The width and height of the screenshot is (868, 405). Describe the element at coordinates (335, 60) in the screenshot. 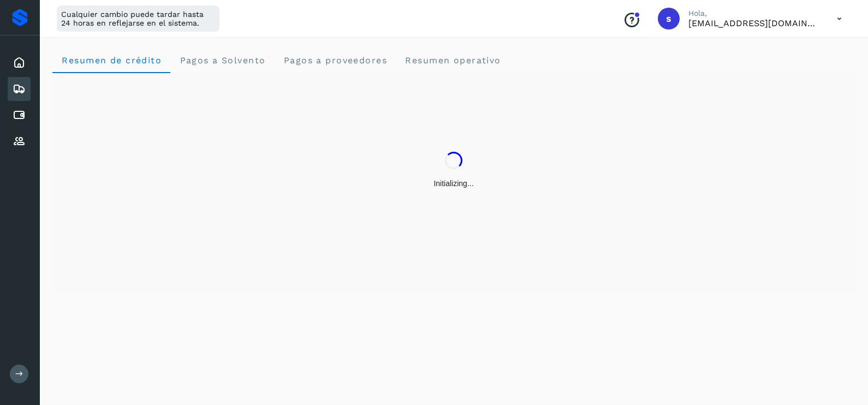

I see `span: Pagos a proveedores` at that location.